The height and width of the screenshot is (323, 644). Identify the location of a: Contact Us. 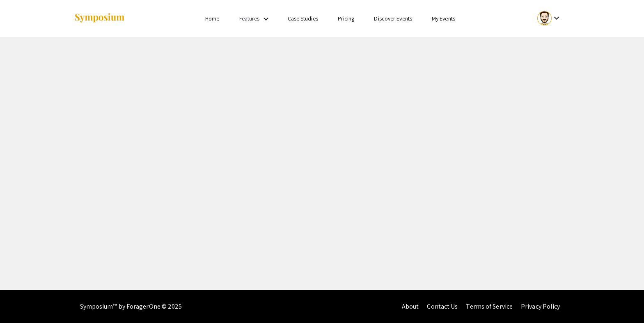
(442, 306).